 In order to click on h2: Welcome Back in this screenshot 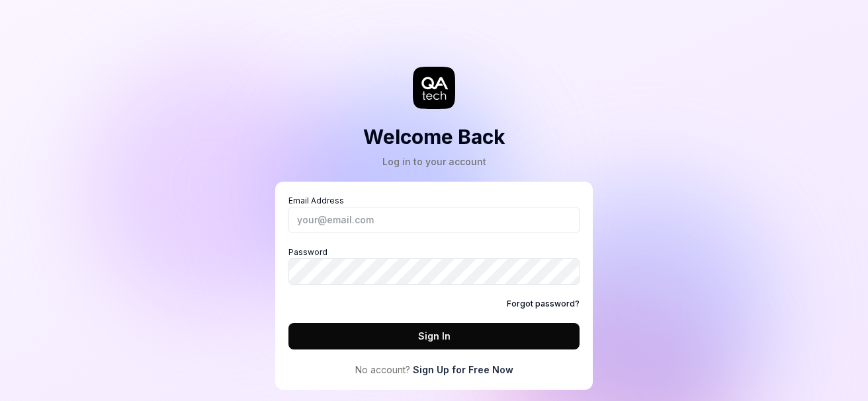, I will do `click(434, 137)`.